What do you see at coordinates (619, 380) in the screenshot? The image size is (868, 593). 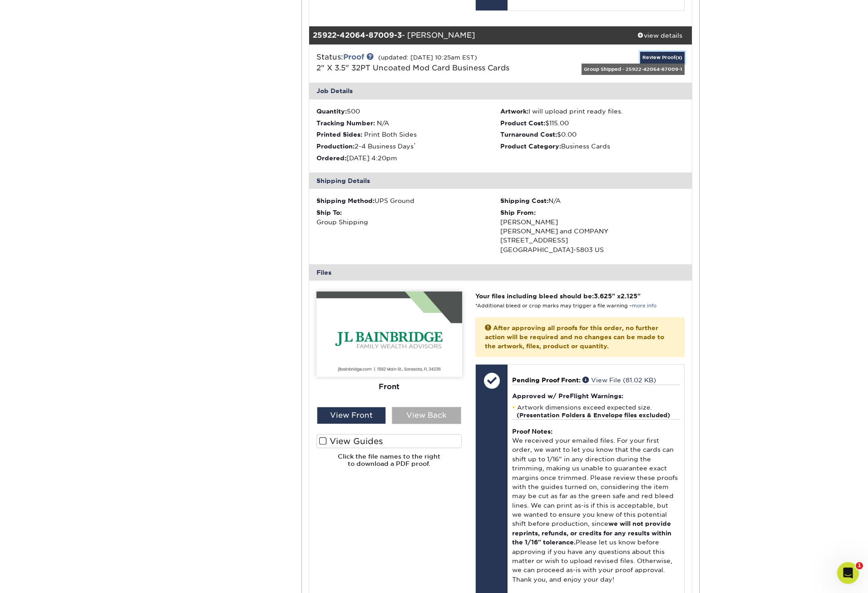 I see `a: View File (81.02 KB)` at bounding box center [619, 380].